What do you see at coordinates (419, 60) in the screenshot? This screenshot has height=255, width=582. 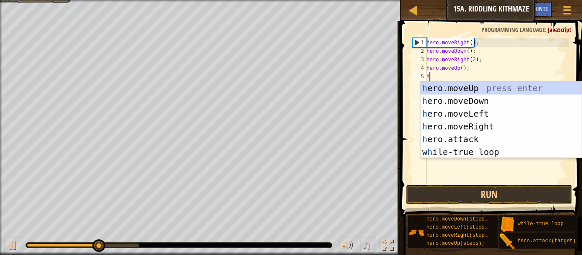 I see `div: 3` at bounding box center [419, 60].